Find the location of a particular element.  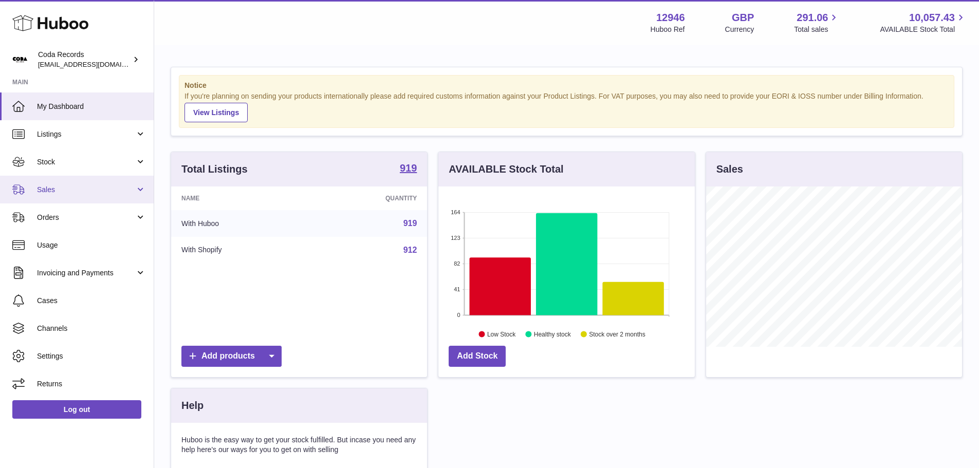

div: If you're planning on sending your products internationally please add required customs informati... is located at coordinates (566, 107).